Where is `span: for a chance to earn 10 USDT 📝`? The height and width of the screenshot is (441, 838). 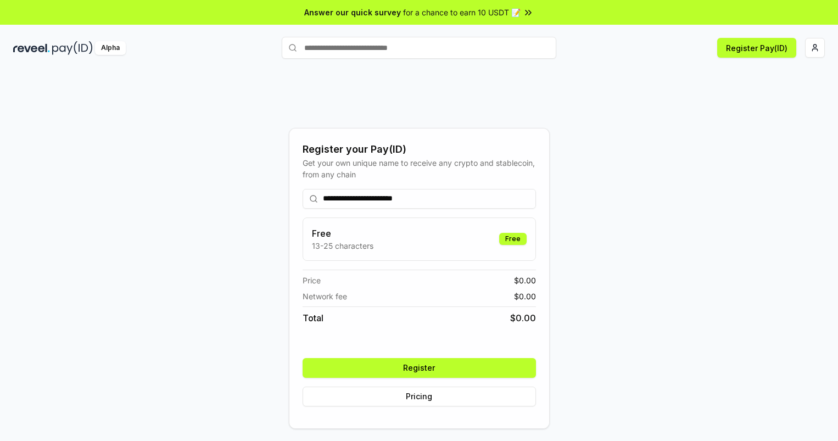 span: for a chance to earn 10 USDT 📝 is located at coordinates (462, 12).